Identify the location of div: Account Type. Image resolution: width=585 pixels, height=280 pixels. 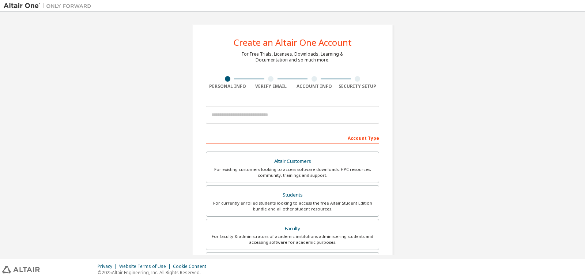
(293, 137).